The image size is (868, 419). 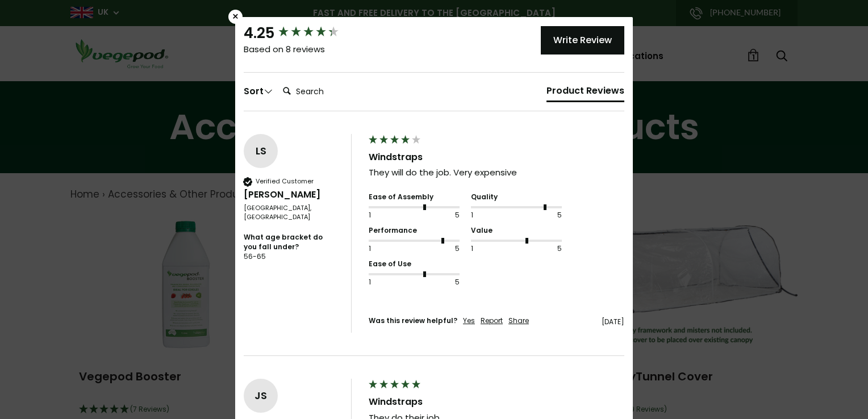 What do you see at coordinates (303, 33) in the screenshot?
I see `div: Overall product rating out of 5: 4.25` at bounding box center [303, 33].